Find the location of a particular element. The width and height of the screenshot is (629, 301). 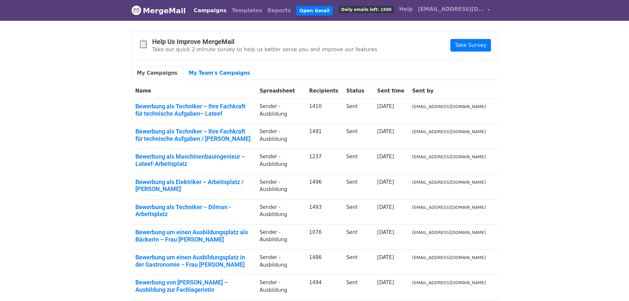

a: Templates is located at coordinates (247, 11).